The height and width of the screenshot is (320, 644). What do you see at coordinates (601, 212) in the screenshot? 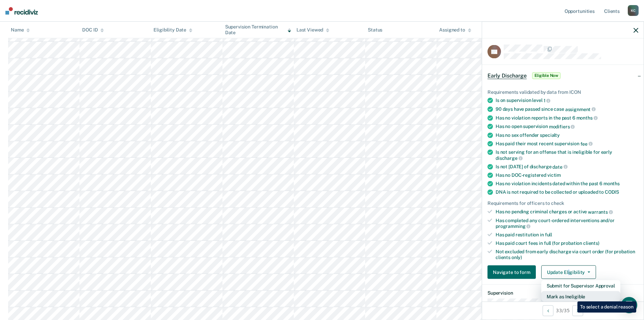
I see `span: warrants` at bounding box center [601, 212].